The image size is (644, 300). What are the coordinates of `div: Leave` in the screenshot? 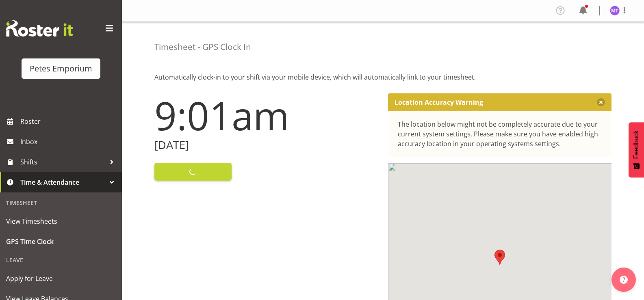 It's located at (61, 260).